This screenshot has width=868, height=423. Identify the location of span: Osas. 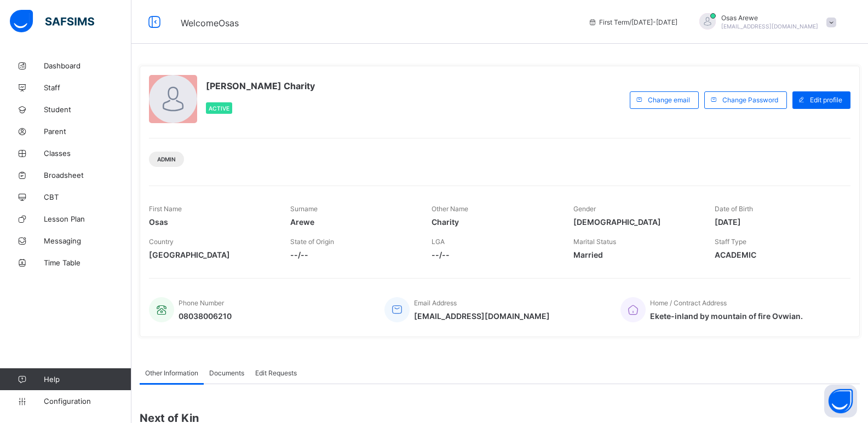
(211, 221).